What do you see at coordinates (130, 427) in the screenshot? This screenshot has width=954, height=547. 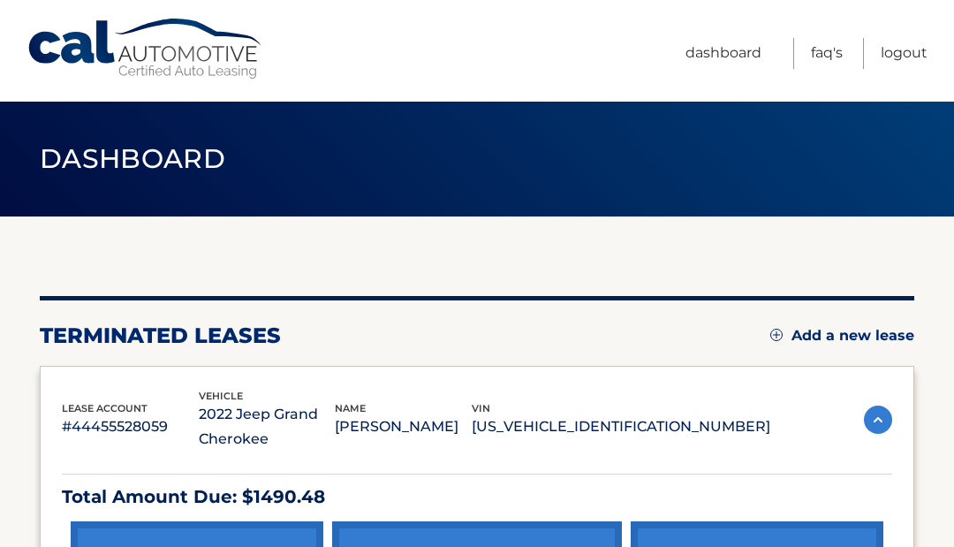 I see `p: #44455528059` at bounding box center [130, 427].